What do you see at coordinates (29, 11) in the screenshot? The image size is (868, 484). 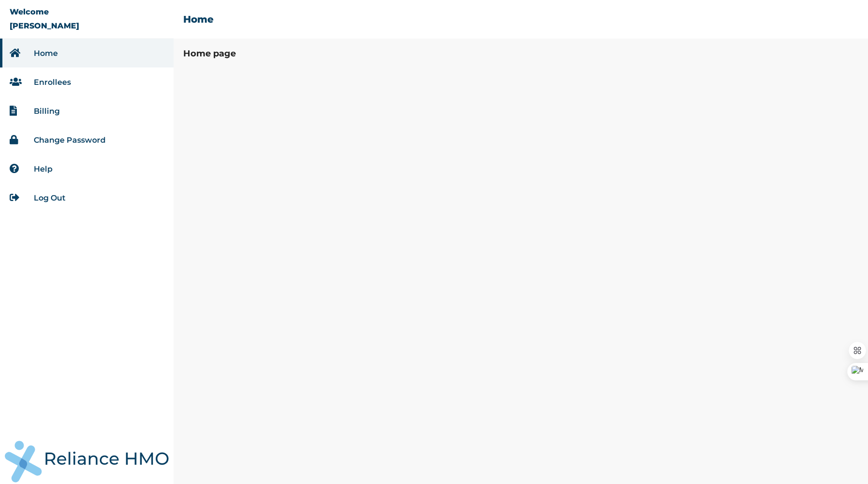 I see `p: Welcome` at bounding box center [29, 11].